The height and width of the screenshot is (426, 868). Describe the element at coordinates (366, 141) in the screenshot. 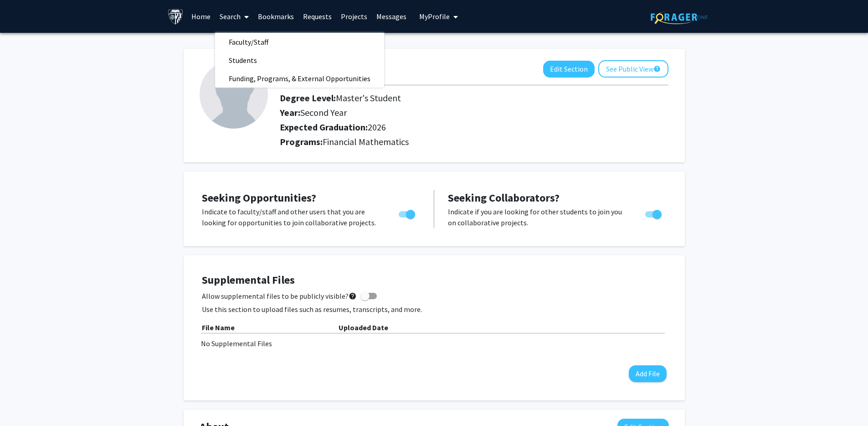

I see `span: Financial Mathematics` at that location.